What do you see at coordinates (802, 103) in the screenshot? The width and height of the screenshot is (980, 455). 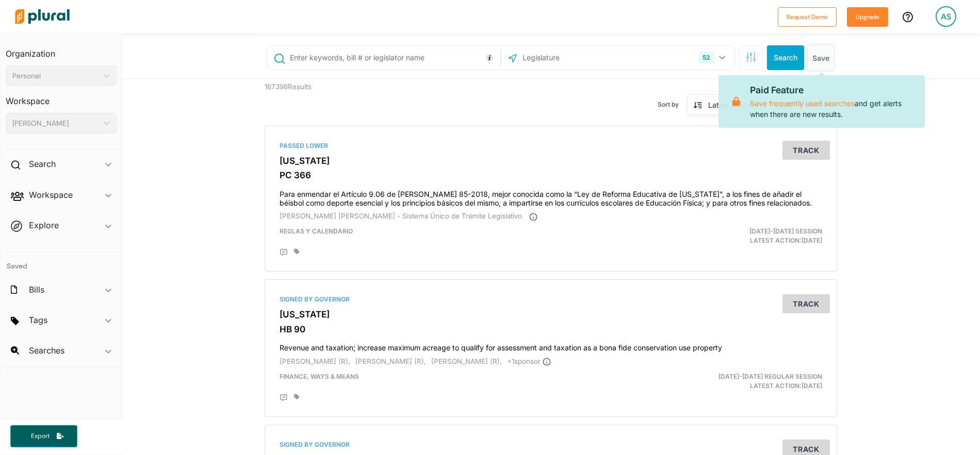 I see `a: Save frequently used searches` at bounding box center [802, 103].